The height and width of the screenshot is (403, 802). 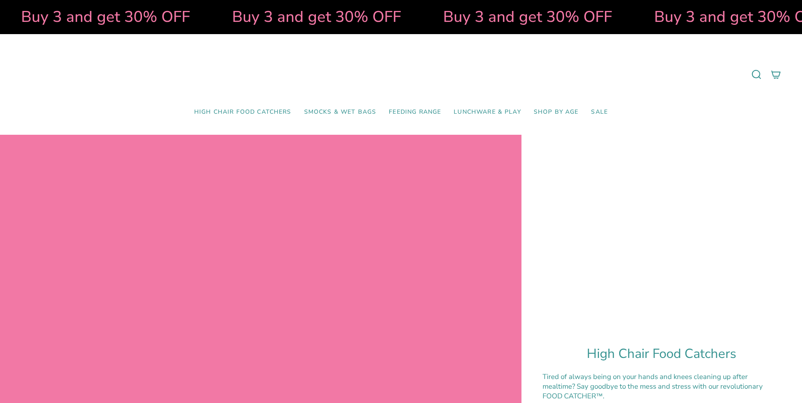 What do you see at coordinates (340, 112) in the screenshot?
I see `a: Smocks & Wet Bags` at bounding box center [340, 112].